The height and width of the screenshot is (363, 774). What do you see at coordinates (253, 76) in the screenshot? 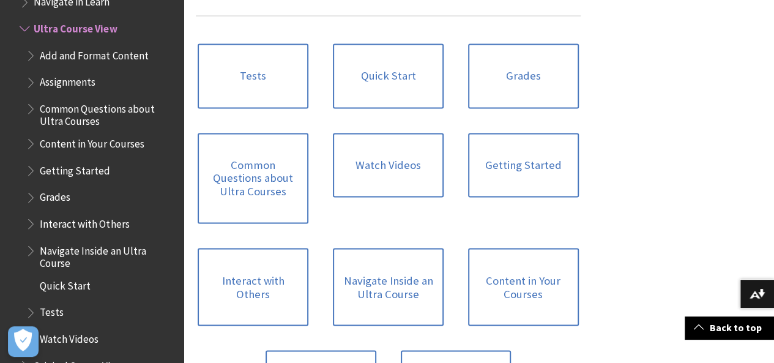
I see `a: Tests` at bounding box center [253, 76].